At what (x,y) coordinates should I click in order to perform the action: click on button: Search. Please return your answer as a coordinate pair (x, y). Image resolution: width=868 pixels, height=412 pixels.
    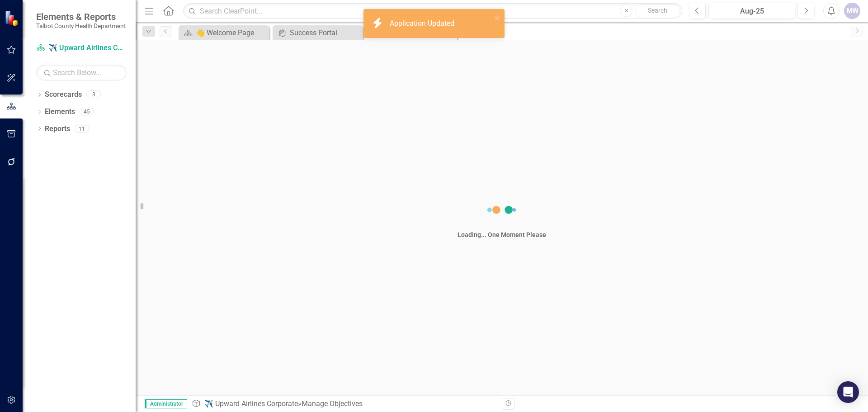
    Looking at the image, I should click on (657, 11).